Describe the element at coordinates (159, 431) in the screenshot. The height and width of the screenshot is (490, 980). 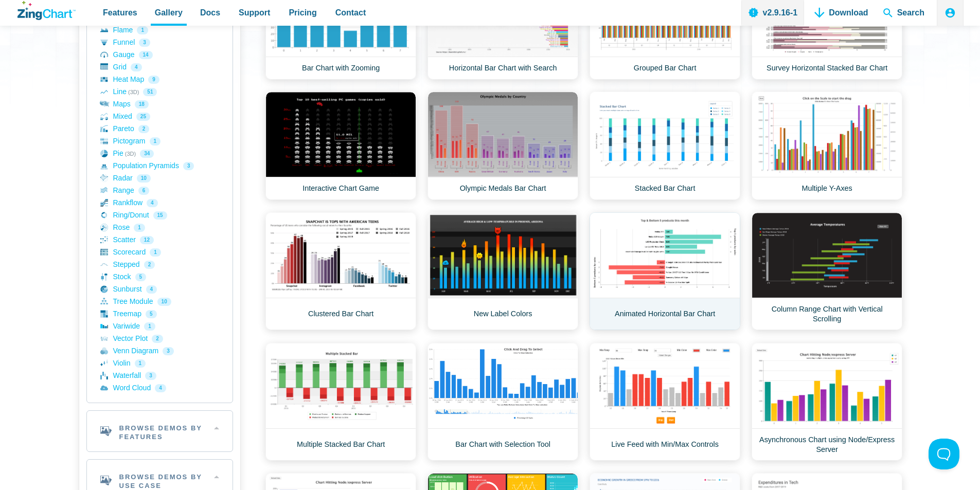
I see `h2: Browse Demos By Features` at that location.